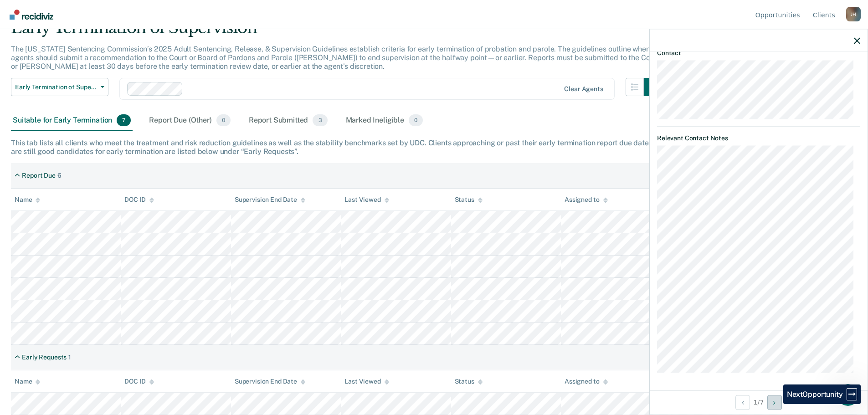 Image resolution: width=868 pixels, height=415 pixels. I want to click on img: Recidiviz, so click(32, 15).